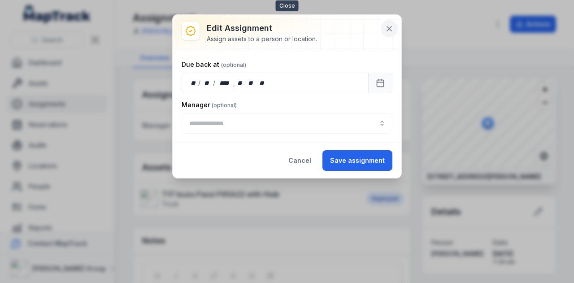  Describe the element at coordinates (240, 83) in the screenshot. I see `div: hour,` at that location.